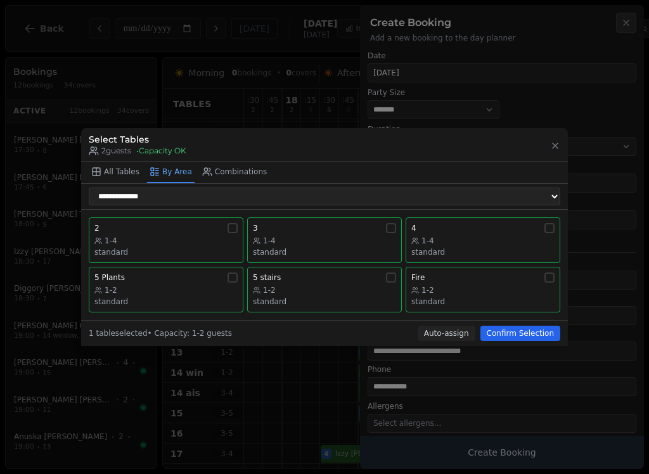  Describe the element at coordinates (110, 151) in the screenshot. I see `span: 2 guests` at that location.